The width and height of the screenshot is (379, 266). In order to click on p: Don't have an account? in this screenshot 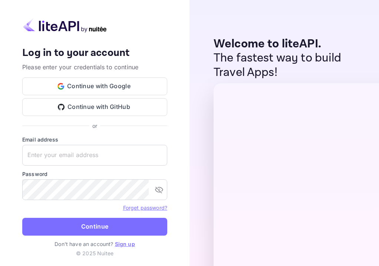, I will do `click(94, 244)`.